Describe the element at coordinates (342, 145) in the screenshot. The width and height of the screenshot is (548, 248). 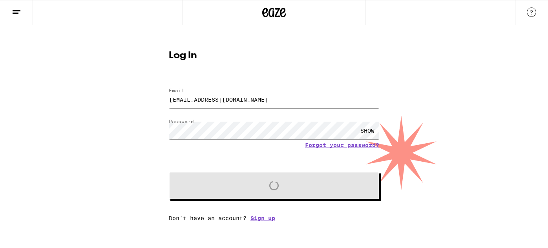
I see `a: Forgot your password?` at that location.